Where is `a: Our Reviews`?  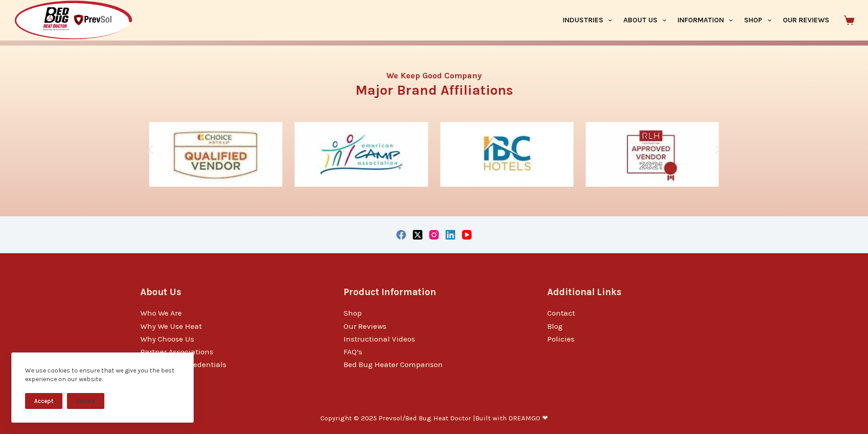 a: Our Reviews is located at coordinates (365, 326).